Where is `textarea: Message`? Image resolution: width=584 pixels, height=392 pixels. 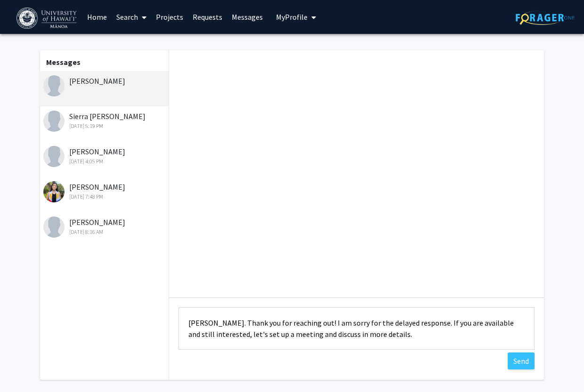
textarea: Message is located at coordinates (356, 329).